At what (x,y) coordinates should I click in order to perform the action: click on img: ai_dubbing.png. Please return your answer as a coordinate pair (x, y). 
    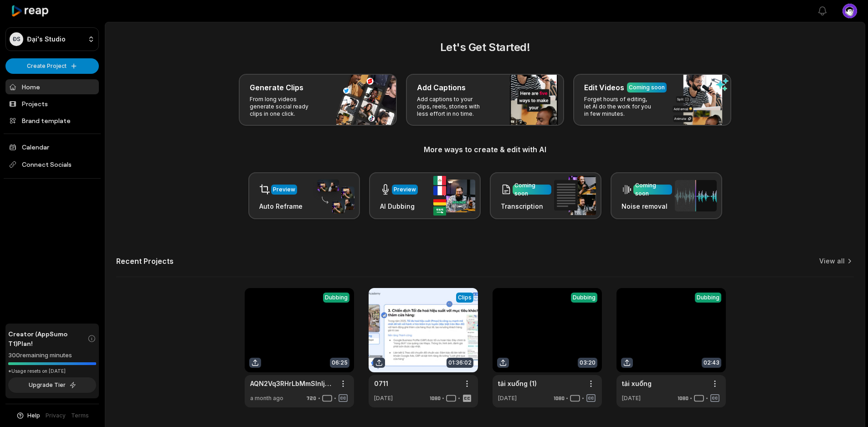
    Looking at the image, I should click on (454, 195).